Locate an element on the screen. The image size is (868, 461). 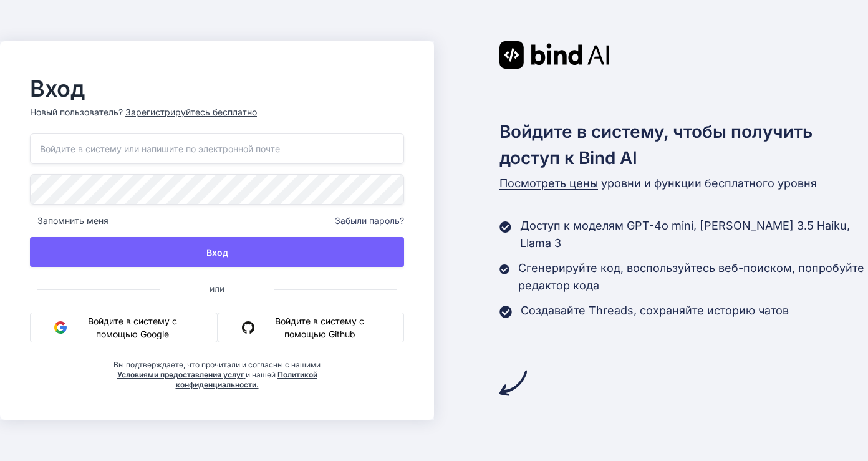
ya-tr-span: Посмотреть цены is located at coordinates (548, 183).